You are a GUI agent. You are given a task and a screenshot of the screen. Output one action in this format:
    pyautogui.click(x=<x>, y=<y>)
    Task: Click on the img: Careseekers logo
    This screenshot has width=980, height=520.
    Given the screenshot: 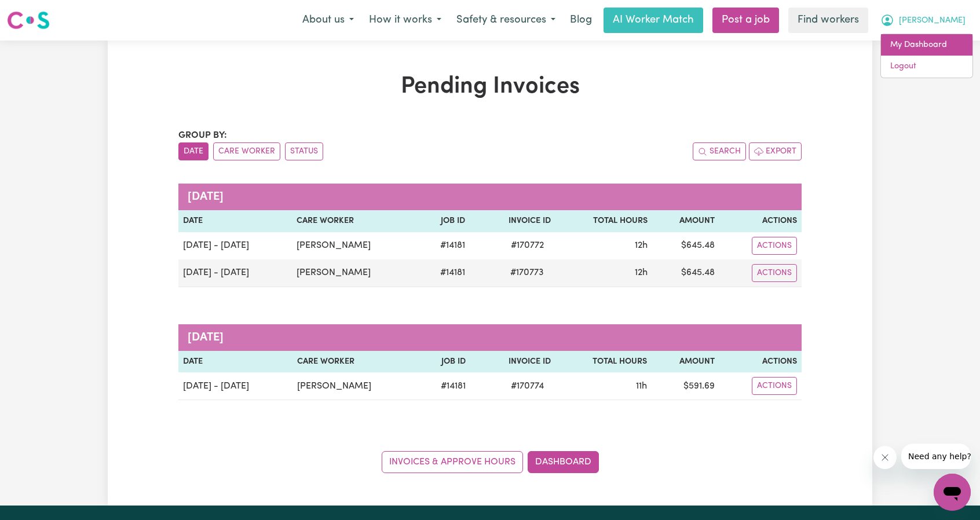 What is the action you would take?
    pyautogui.click(x=29, y=21)
    